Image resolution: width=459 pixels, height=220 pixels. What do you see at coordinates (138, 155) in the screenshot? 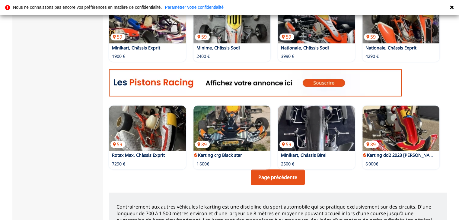
I see `a: Rotax Max, Châssis Exprit` at bounding box center [138, 155].